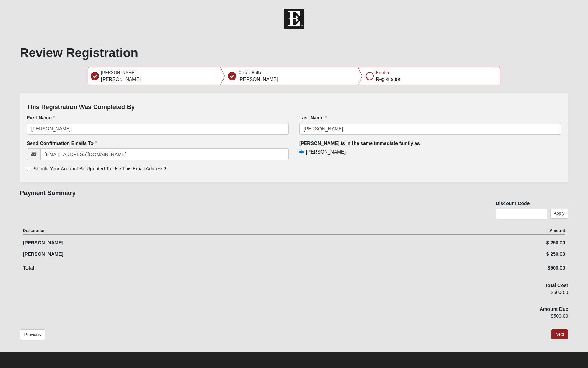 The width and height of the screenshot is (588, 368). I want to click on h1: Review Registration, so click(294, 53).